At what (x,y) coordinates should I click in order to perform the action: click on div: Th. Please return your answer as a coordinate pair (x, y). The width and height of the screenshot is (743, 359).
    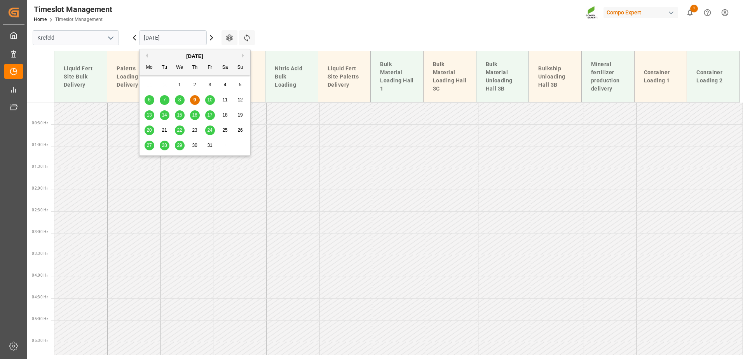
    Looking at the image, I should click on (195, 68).